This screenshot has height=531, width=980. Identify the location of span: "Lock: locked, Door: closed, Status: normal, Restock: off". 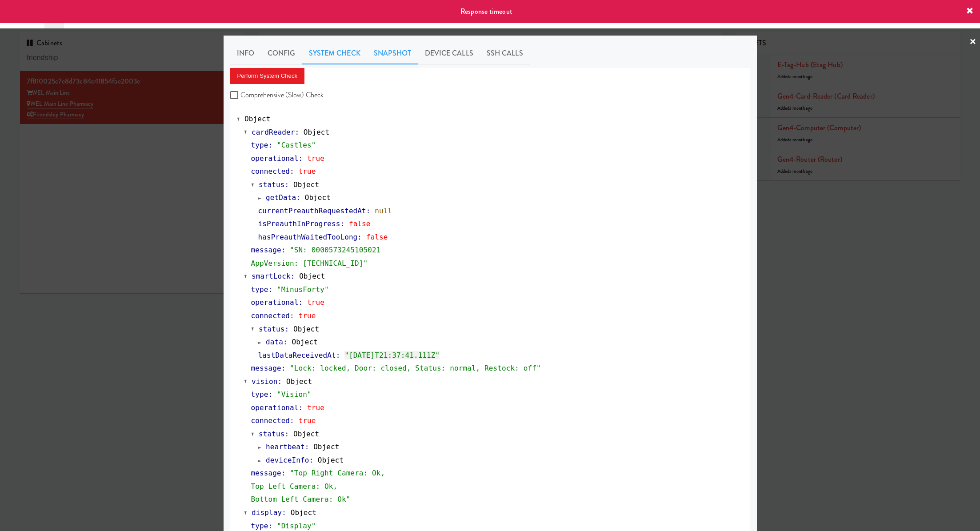
(415, 368).